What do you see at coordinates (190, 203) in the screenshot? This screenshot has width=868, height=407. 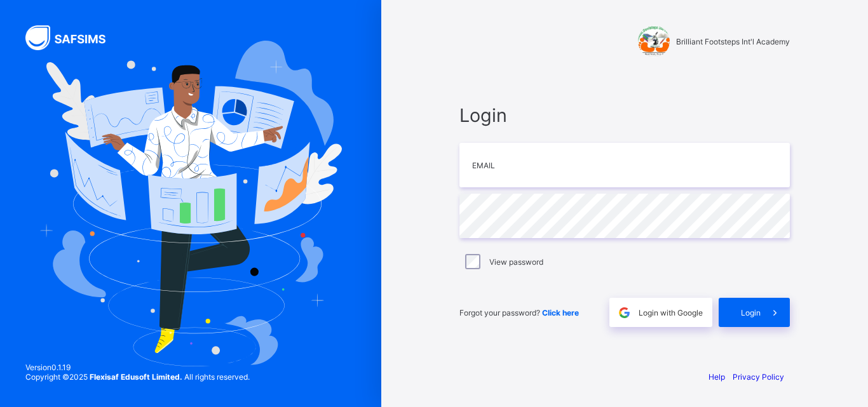 I see `img: Hero Image` at bounding box center [190, 203].